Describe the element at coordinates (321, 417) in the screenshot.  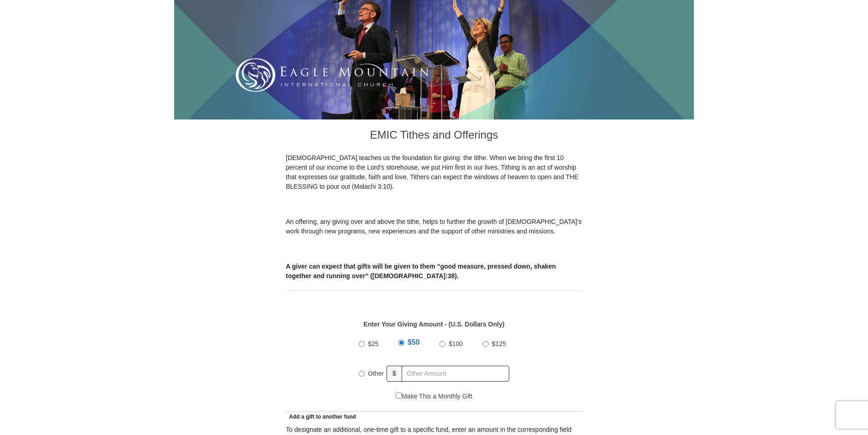
I see `span: Add a gift to another fund` at that location.